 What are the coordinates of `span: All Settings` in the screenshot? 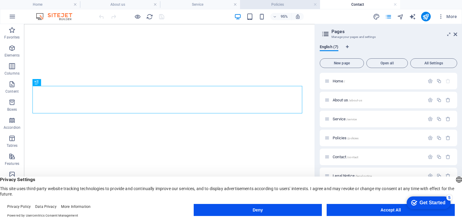 It's located at (434, 63).